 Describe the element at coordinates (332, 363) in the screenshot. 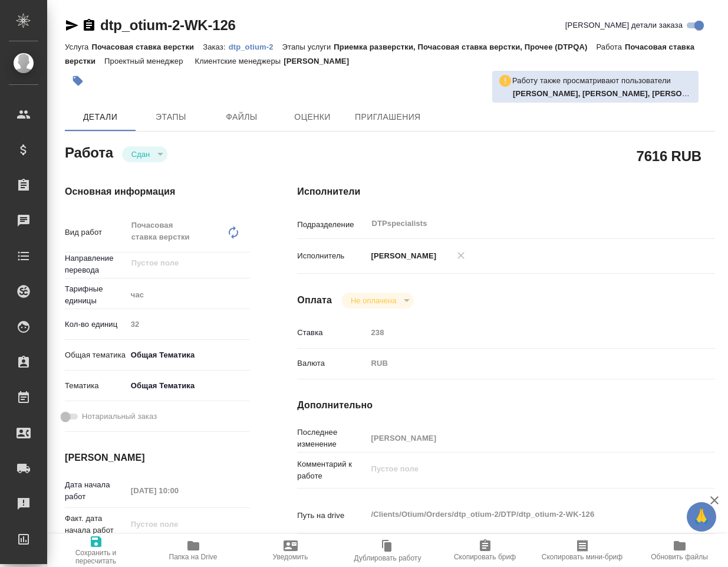

I see `p: Валюта` at that location.